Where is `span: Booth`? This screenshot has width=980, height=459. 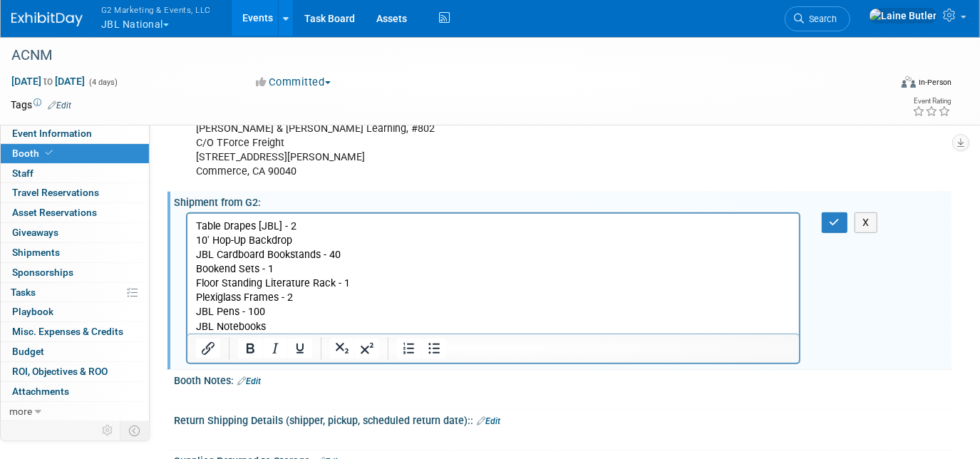 span: Booth is located at coordinates (33, 153).